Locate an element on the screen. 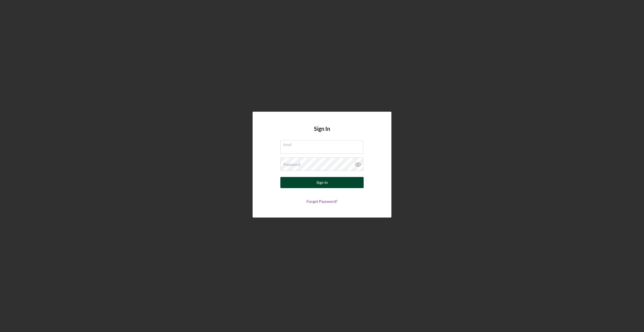 The height and width of the screenshot is (332, 644). button: Sign In is located at coordinates (322, 183).